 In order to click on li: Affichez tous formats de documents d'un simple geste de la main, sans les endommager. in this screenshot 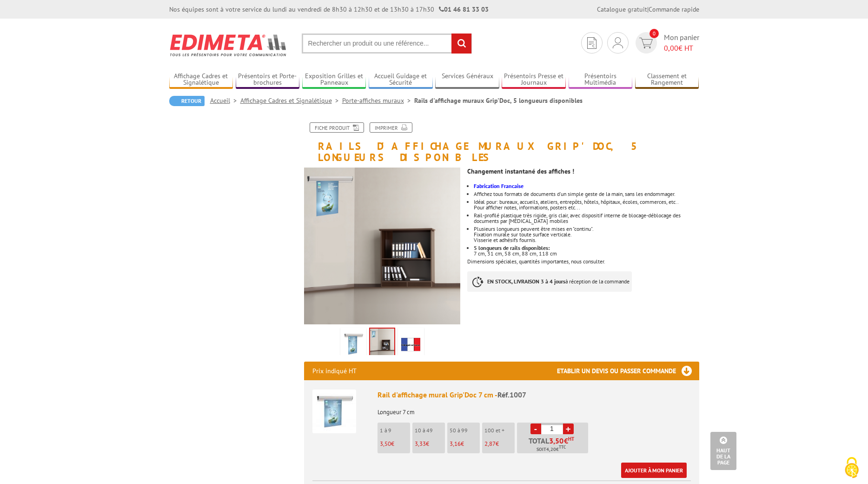, I will do `click(586, 194)`.